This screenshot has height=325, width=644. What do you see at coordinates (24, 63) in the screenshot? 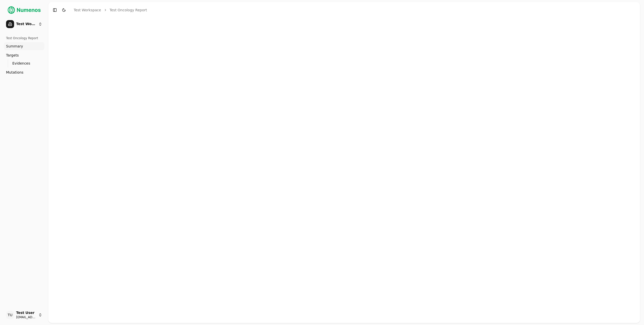
I see `a: Evidences` at bounding box center [24, 63].